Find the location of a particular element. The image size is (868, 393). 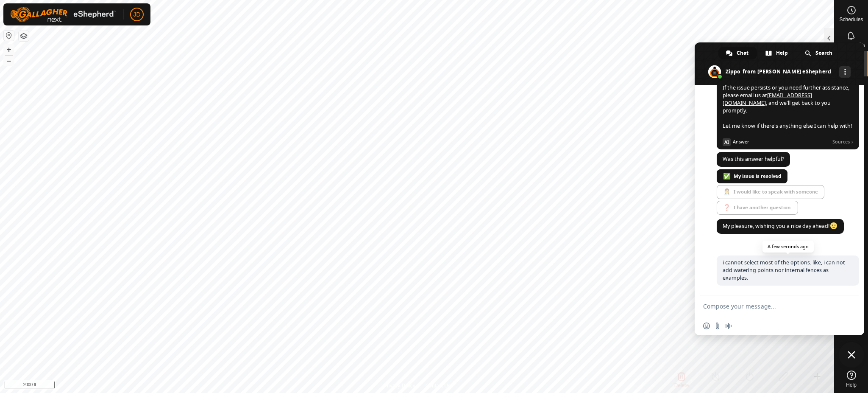

span: i cannot select most of the options. like, i can not add watering points nor internal fences as e... is located at coordinates (784, 270).